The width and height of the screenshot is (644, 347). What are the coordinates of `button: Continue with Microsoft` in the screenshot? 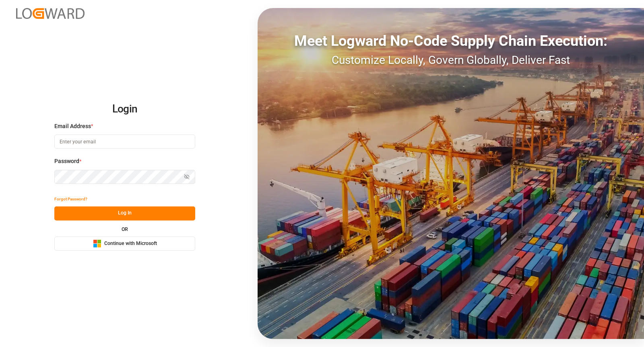 It's located at (125, 244).